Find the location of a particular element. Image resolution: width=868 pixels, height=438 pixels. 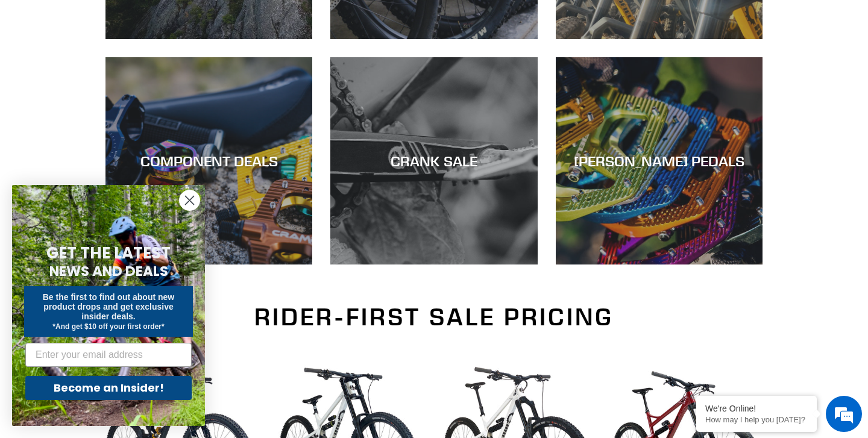

h2: RIDER-FIRST SALE PRICING is located at coordinates (434, 316).